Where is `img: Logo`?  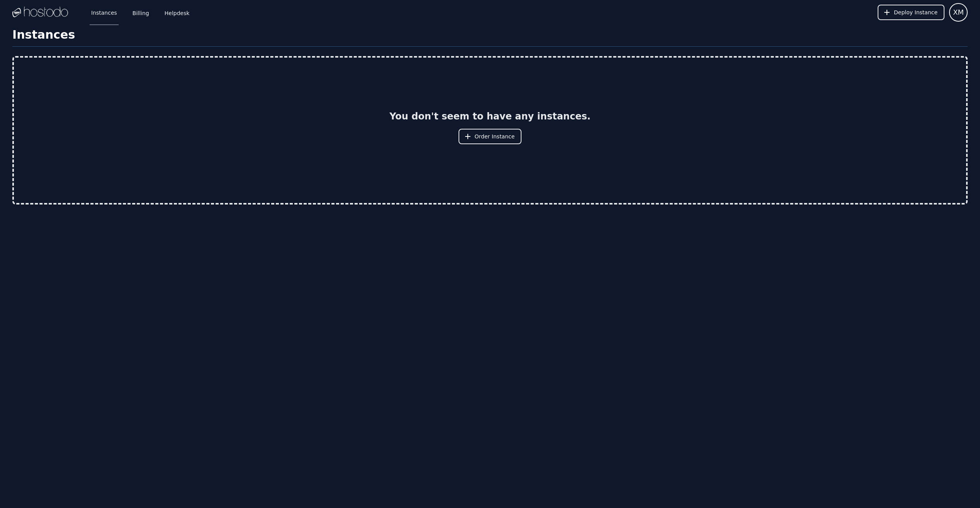 img: Logo is located at coordinates (40, 12).